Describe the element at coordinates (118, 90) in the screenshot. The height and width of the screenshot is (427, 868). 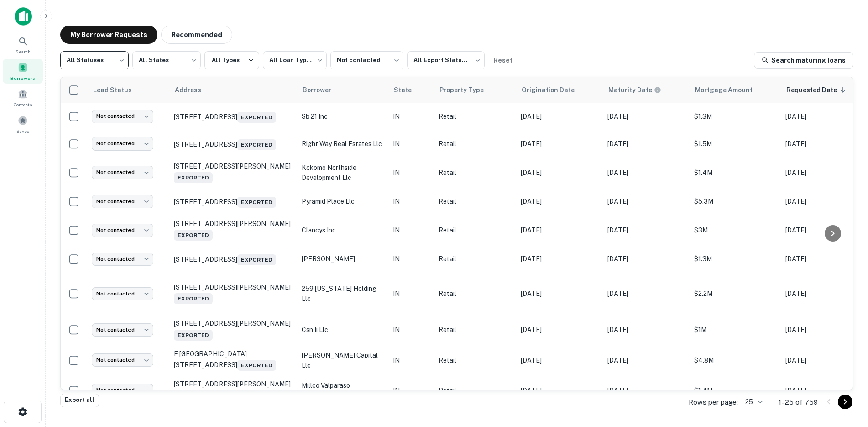
I see `span: Lead Status` at that location.